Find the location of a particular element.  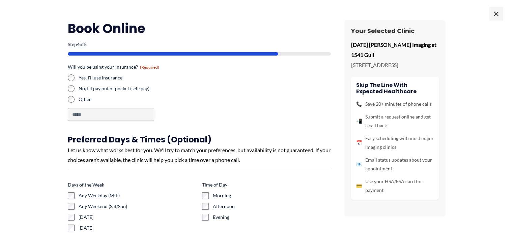

label: Yes, I'll use insurance is located at coordinates (138, 78).